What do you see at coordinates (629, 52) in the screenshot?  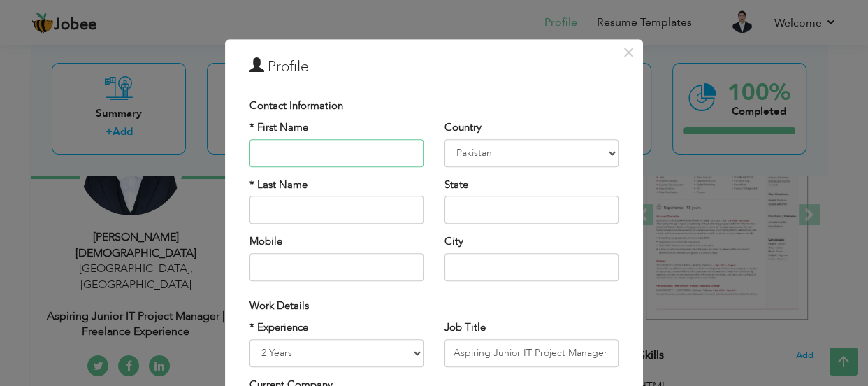 I see `button: Close` at bounding box center [629, 52].